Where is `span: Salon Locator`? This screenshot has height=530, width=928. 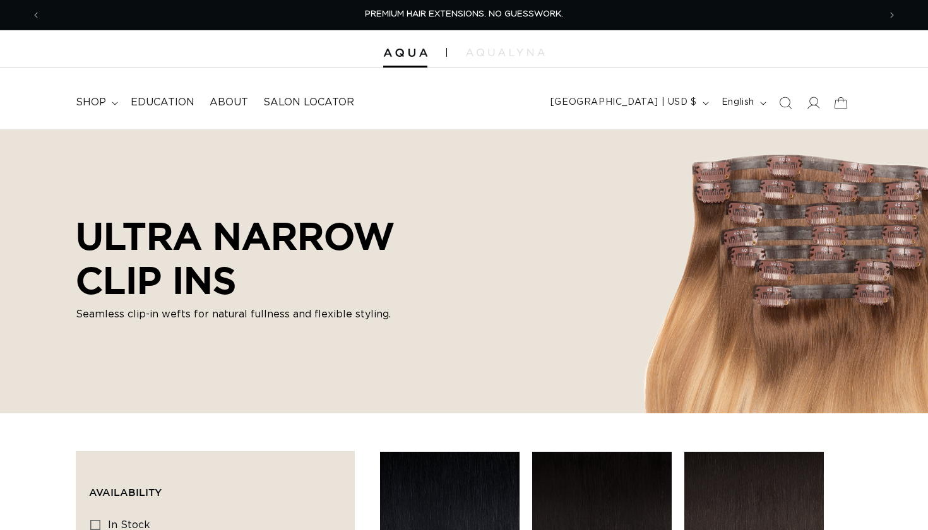
span: Salon Locator is located at coordinates (309, 102).